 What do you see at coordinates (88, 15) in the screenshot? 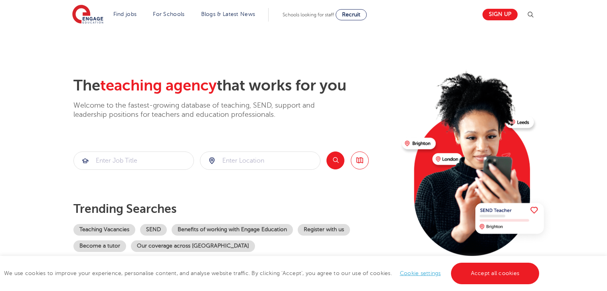
I see `img: Engage Education` at bounding box center [88, 15].